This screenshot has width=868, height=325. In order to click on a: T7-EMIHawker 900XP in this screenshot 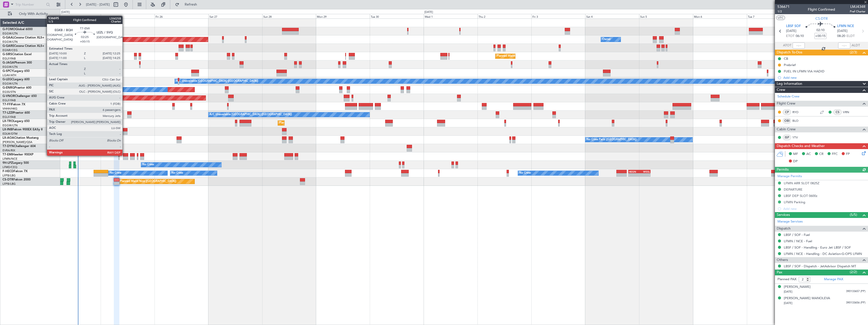, I will do `click(18, 155)`.